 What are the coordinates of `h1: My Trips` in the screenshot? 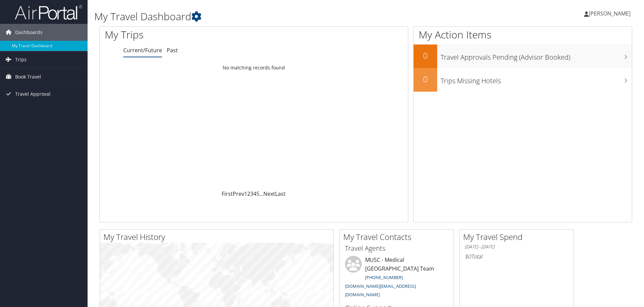 It's located at (190, 35).